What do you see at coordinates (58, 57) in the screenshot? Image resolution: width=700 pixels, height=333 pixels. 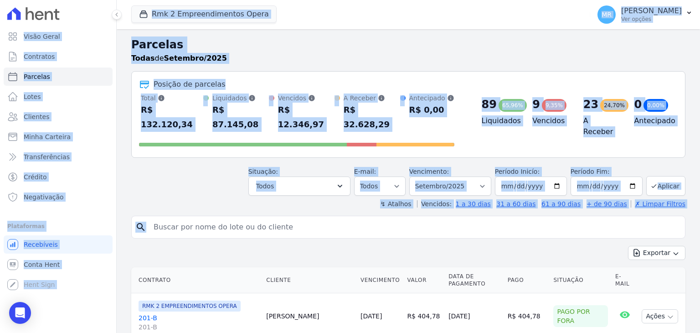 I see `a: Contratos` at bounding box center [58, 57].